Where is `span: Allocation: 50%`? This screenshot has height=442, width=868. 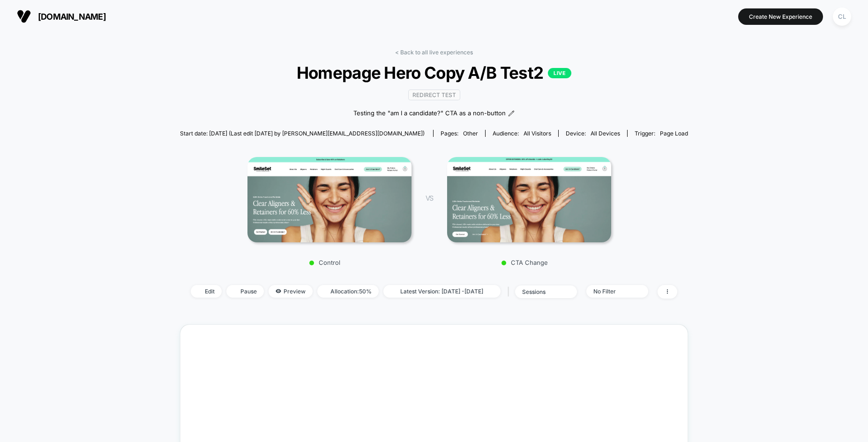 span: Allocation: 50% is located at coordinates (347, 291).